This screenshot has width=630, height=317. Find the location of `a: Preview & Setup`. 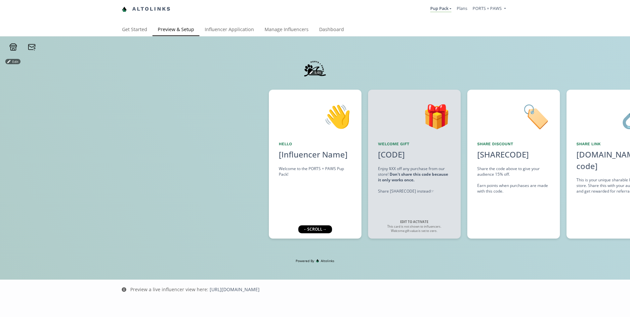

a: Preview & Setup is located at coordinates (176, 30).